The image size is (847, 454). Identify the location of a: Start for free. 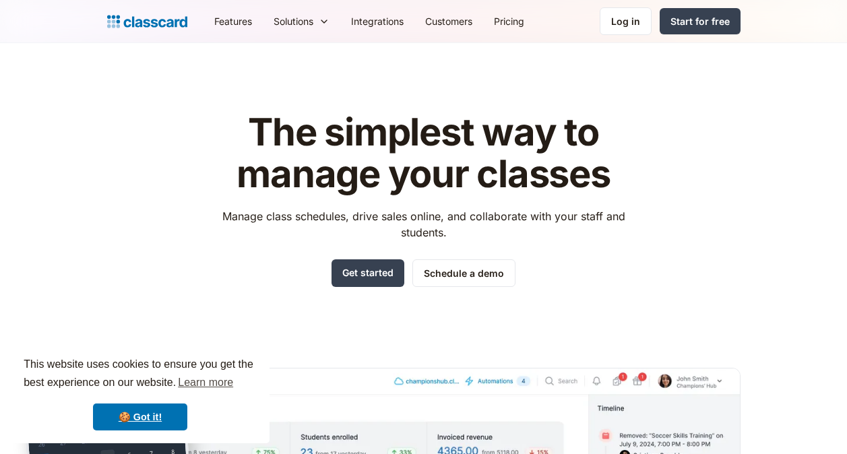
(700, 21).